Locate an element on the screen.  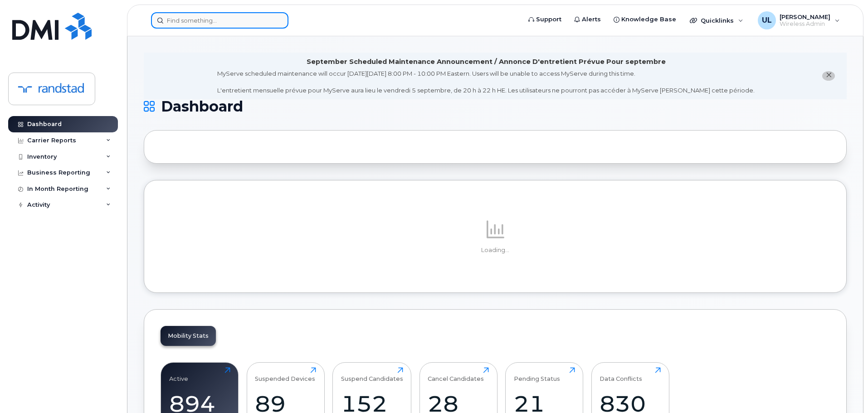
p: Loading... is located at coordinates (496, 250).